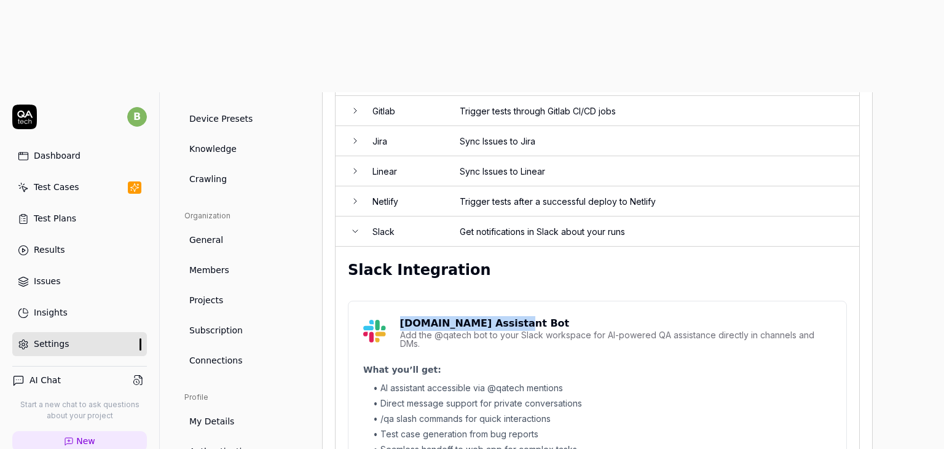 Image resolution: width=944 pixels, height=449 pixels. What do you see at coordinates (49, 250) in the screenshot?
I see `div: Results` at bounding box center [49, 250].